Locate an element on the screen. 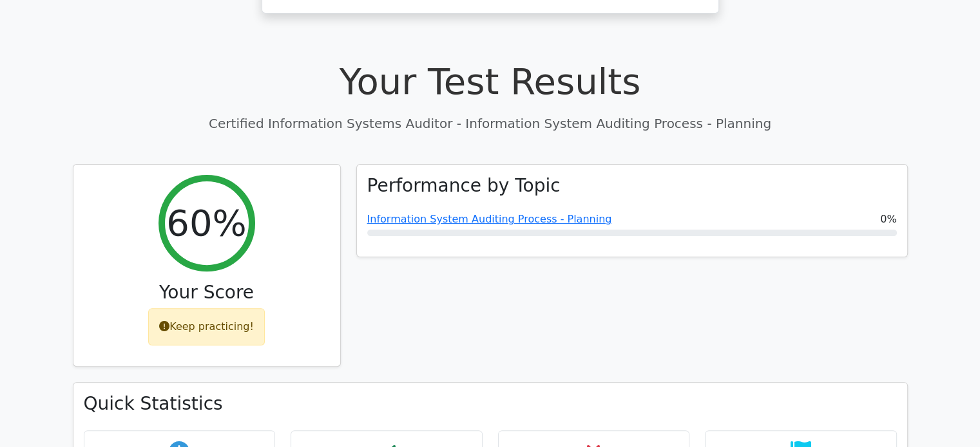 The width and height of the screenshot is (980, 447). a: Information System Auditing Process - Planning is located at coordinates (489, 219).